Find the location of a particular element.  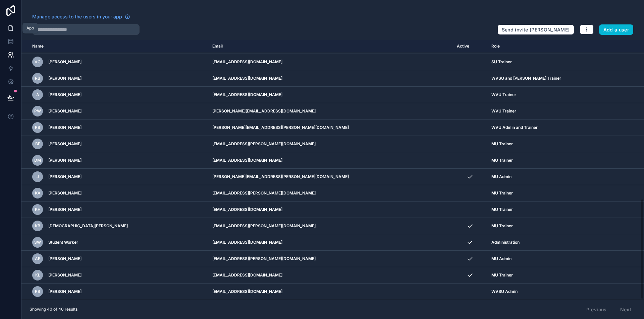

span: Manage access to the users in your app is located at coordinates (77, 17).